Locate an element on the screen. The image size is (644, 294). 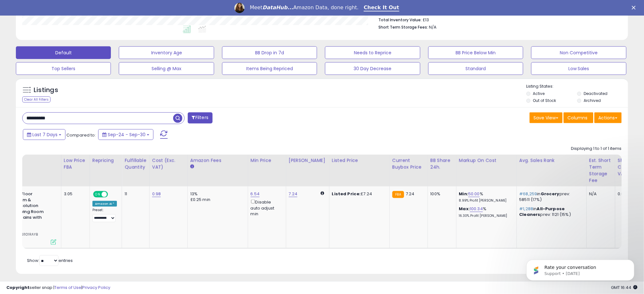
button: 30 Day Decrease is located at coordinates (372, 69).